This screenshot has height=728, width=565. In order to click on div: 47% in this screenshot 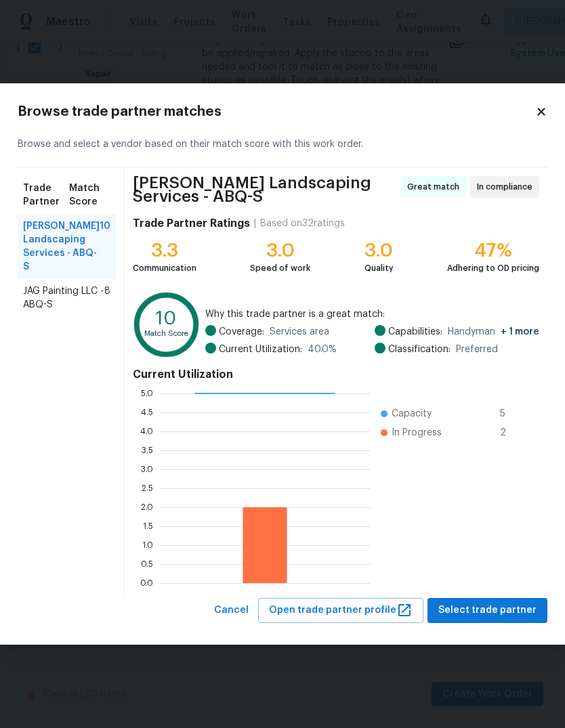, I will do `click(493, 251)`.